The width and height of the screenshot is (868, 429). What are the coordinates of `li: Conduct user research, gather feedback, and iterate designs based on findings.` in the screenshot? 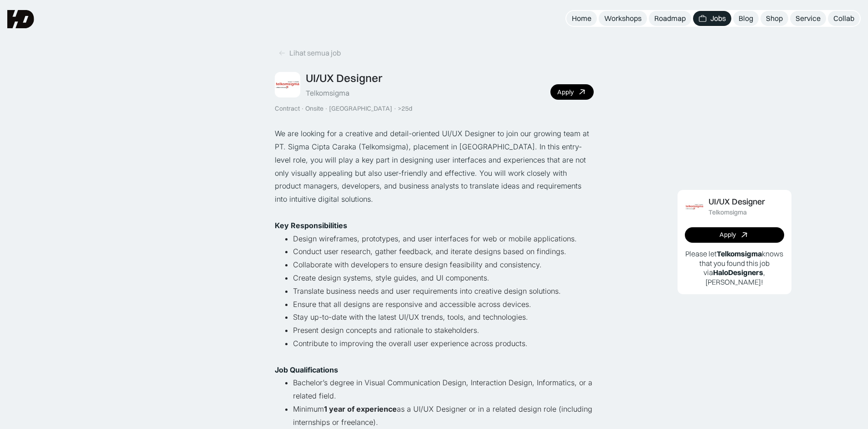 It's located at (444, 252).